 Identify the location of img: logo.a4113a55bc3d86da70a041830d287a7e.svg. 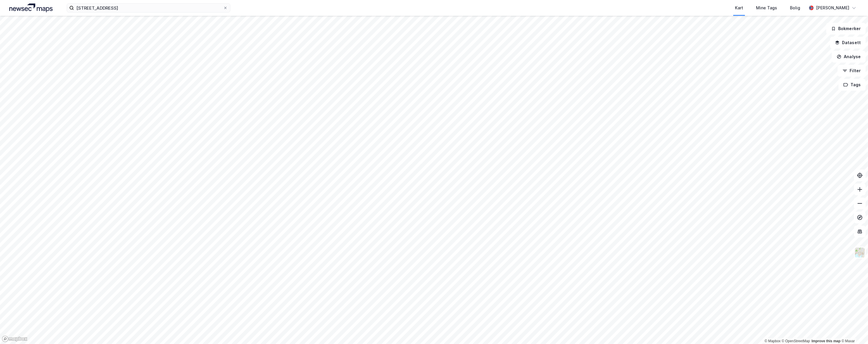
(31, 8).